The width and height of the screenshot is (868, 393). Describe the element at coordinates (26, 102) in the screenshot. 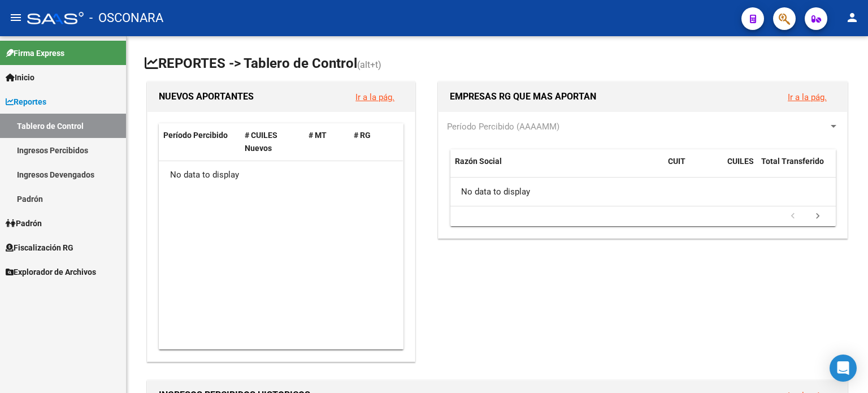

I see `span: Reportes` at that location.